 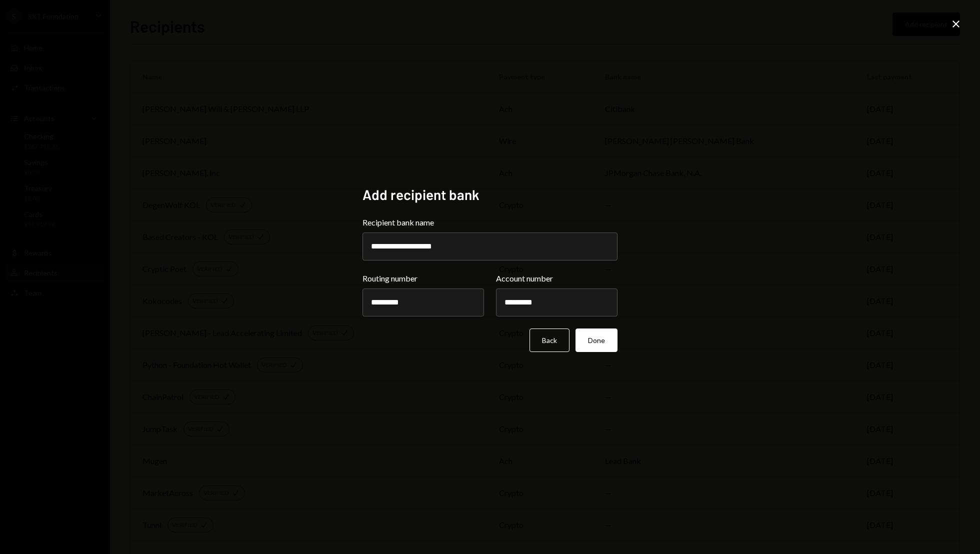 What do you see at coordinates (490, 194) in the screenshot?
I see `h2: Add recipient bank` at bounding box center [490, 194].